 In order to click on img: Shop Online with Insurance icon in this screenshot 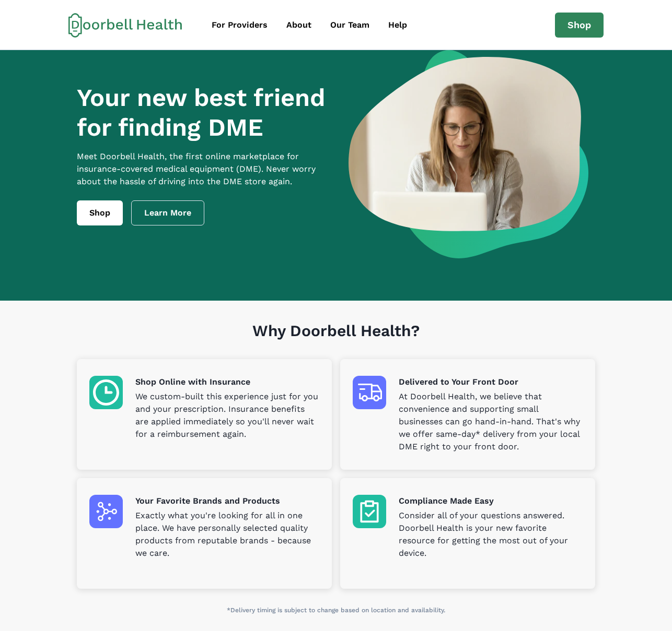, I will do `click(106, 393)`.